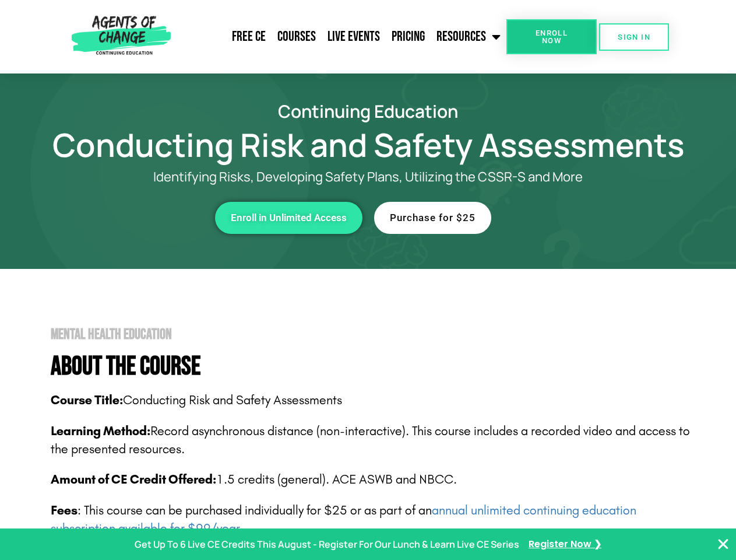 The image size is (736, 560). What do you see at coordinates (134, 479) in the screenshot?
I see `span: Amount of CE Credit Offered:` at bounding box center [134, 479].